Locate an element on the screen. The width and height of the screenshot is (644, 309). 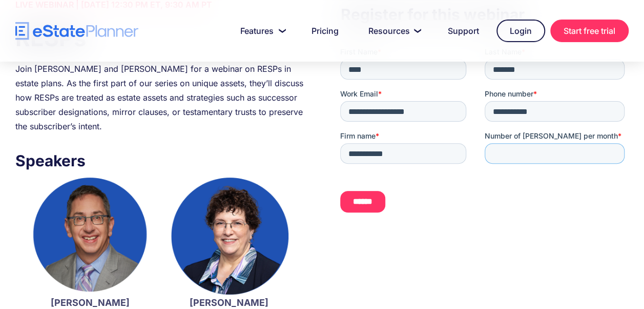
a: home is located at coordinates (77, 31).